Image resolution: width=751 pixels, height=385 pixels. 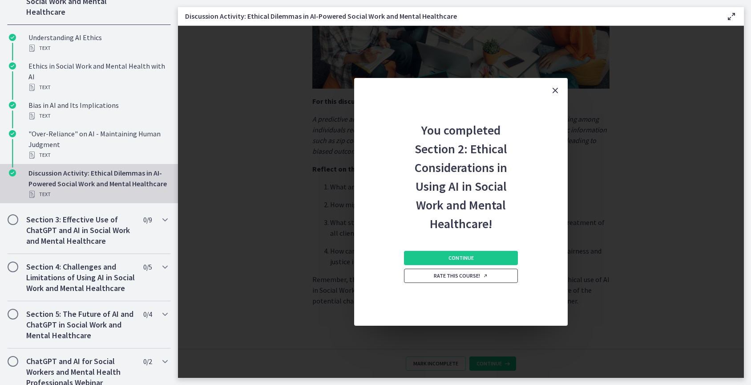 I want to click on span: 0 / 4, so click(x=147, y=314).